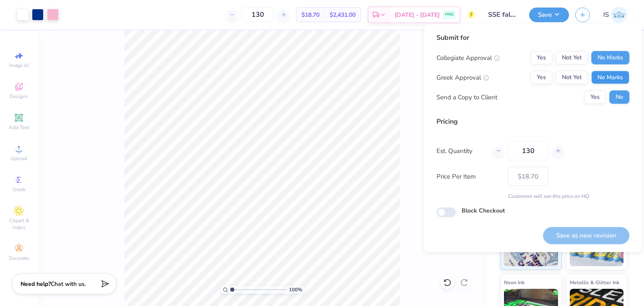 Image resolution: width=644 pixels, height=306 pixels. What do you see at coordinates (619, 98) in the screenshot?
I see `button: No` at bounding box center [619, 98].